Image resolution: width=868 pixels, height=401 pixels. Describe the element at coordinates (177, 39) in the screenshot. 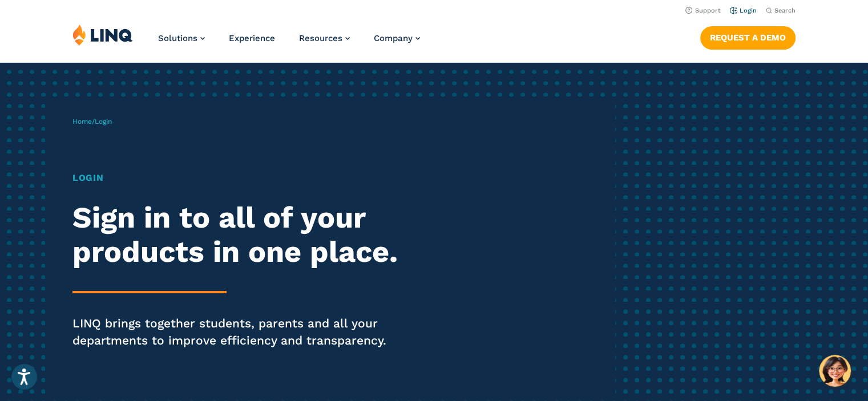

I see `span: Solutions` at that location.